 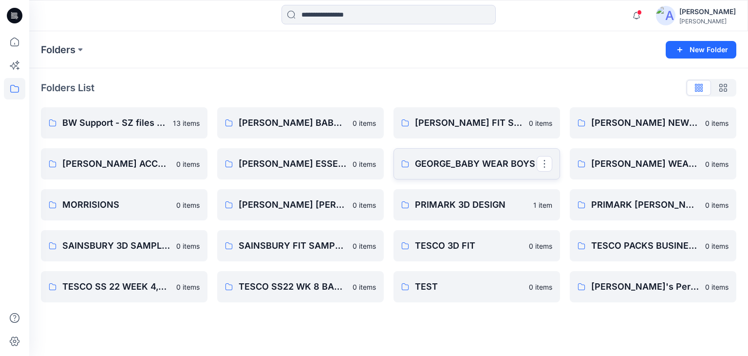 What do you see at coordinates (114, 123) in the screenshot?
I see `p: BW Support - SZ files (A6)` at bounding box center [114, 123].